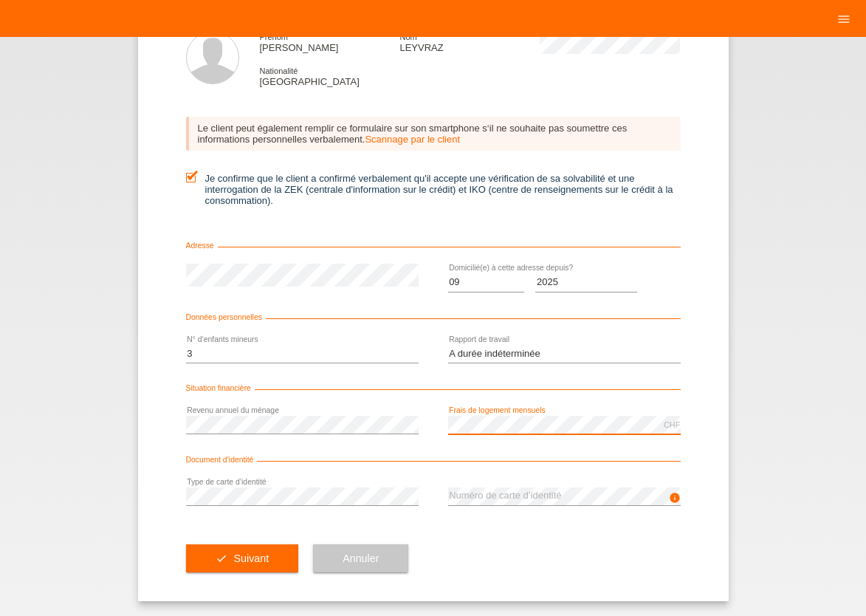 The width and height of the screenshot is (866, 616). I want to click on i: check, so click(222, 558).